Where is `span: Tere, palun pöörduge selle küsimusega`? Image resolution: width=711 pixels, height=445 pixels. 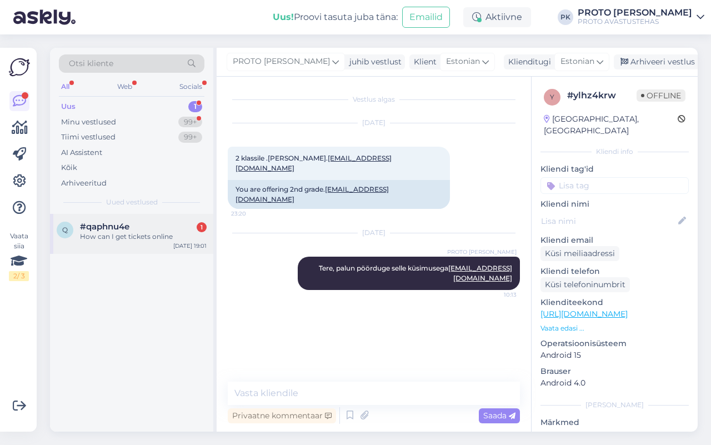
span: Tere, palun pöörduge selle küsimusega is located at coordinates (415, 273).